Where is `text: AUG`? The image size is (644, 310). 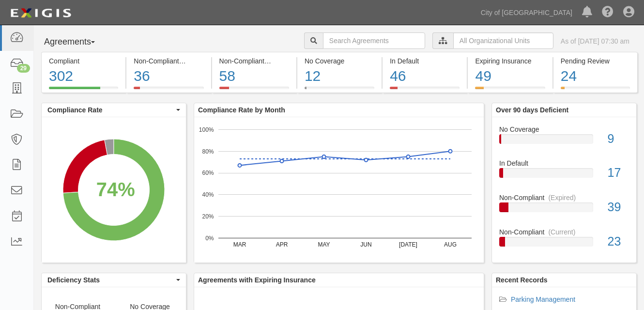 text: AUG is located at coordinates (450, 244).